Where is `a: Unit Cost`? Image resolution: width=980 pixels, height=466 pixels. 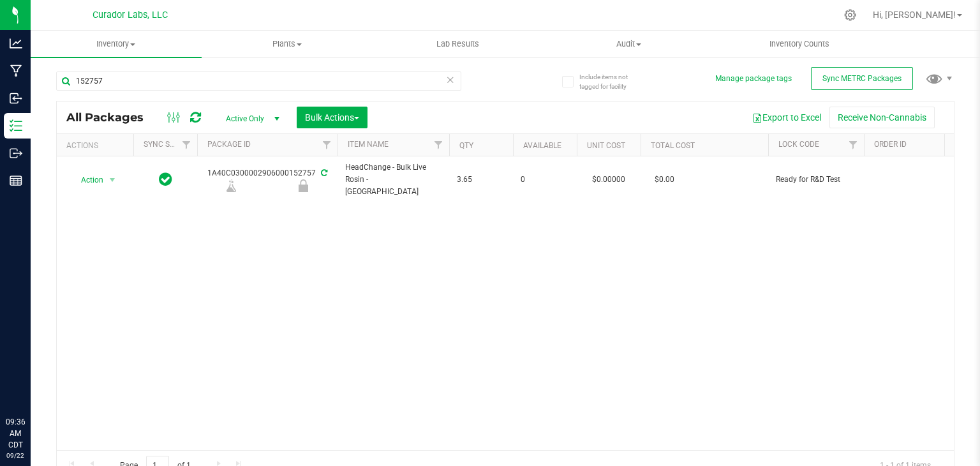
a: Unit Cost is located at coordinates (606, 146).